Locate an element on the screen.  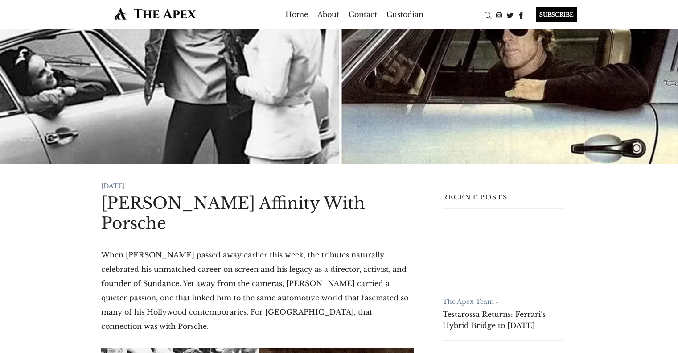
a: Twitter is located at coordinates (510, 15).